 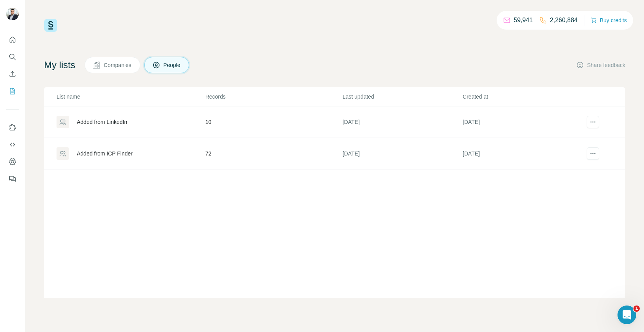 What do you see at coordinates (564, 20) in the screenshot?
I see `p: 2,260,884` at bounding box center [564, 20].